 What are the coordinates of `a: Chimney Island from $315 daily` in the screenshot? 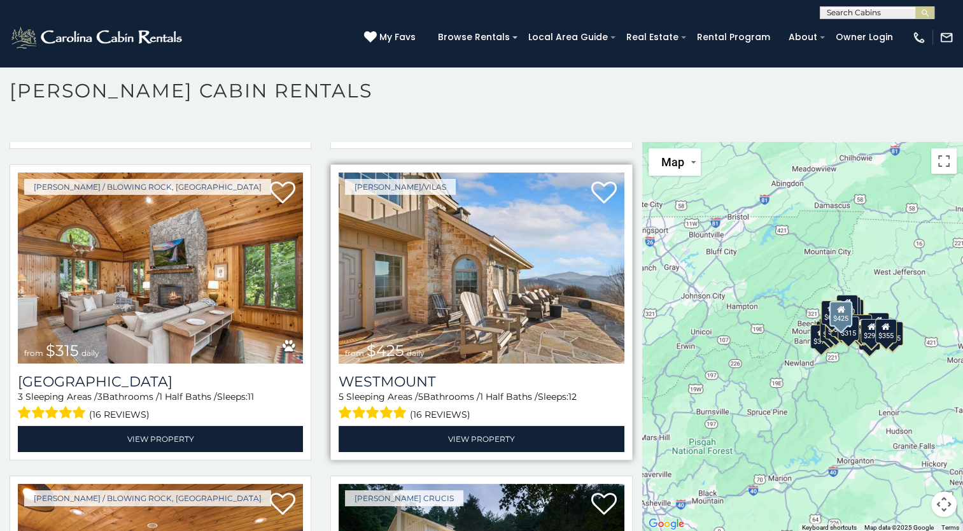 It's located at (160, 268).